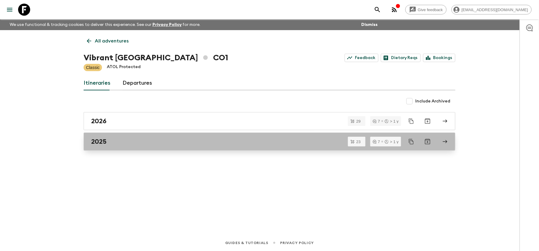 This screenshot has height=251, width=539. What do you see at coordinates (137, 83) in the screenshot?
I see `a: Departures` at bounding box center [137, 83].